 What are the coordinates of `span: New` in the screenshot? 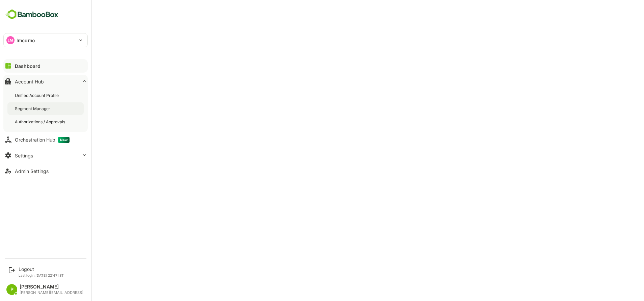 It's located at (64, 140).